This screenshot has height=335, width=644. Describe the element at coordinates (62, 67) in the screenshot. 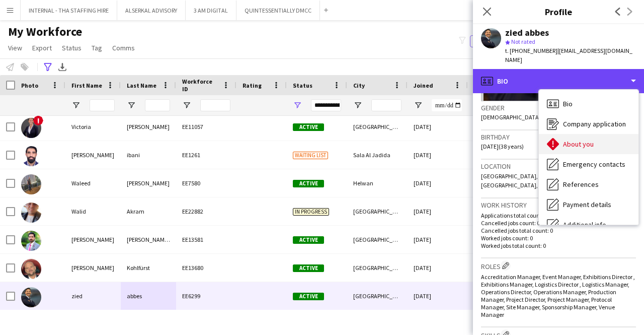

I see `app-action-btn: Export XLSX` at that location.